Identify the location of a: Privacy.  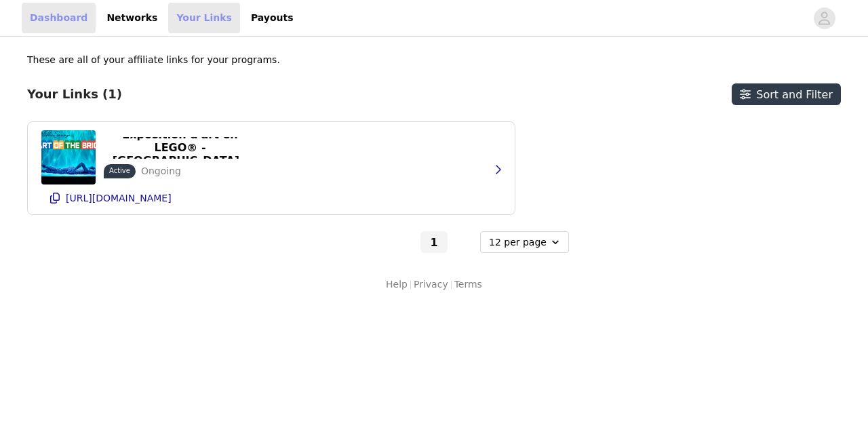
(431, 284).